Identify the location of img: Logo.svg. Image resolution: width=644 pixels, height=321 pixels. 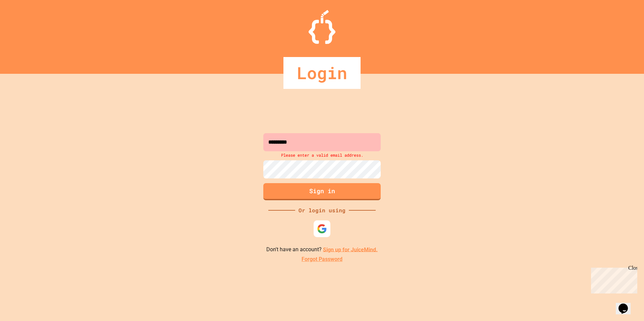
(322, 27).